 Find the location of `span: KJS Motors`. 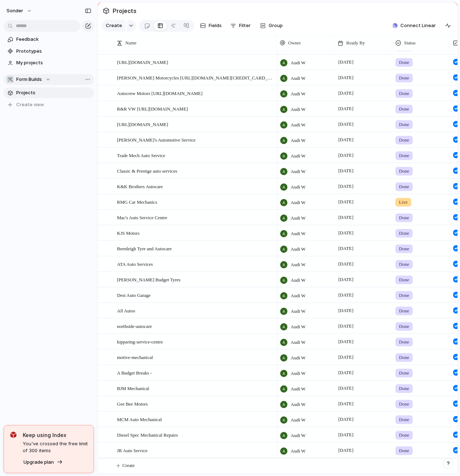

span: KJS Motors is located at coordinates (128, 233).